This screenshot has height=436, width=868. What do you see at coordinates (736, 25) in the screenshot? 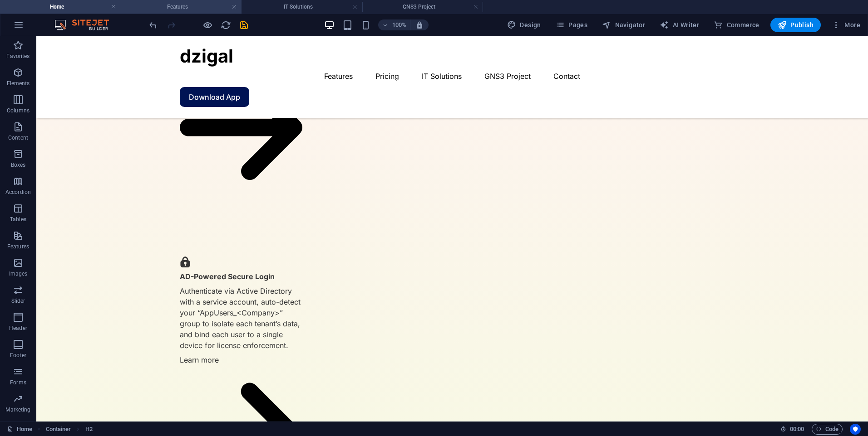
I see `button: Commerce` at bounding box center [736, 25].